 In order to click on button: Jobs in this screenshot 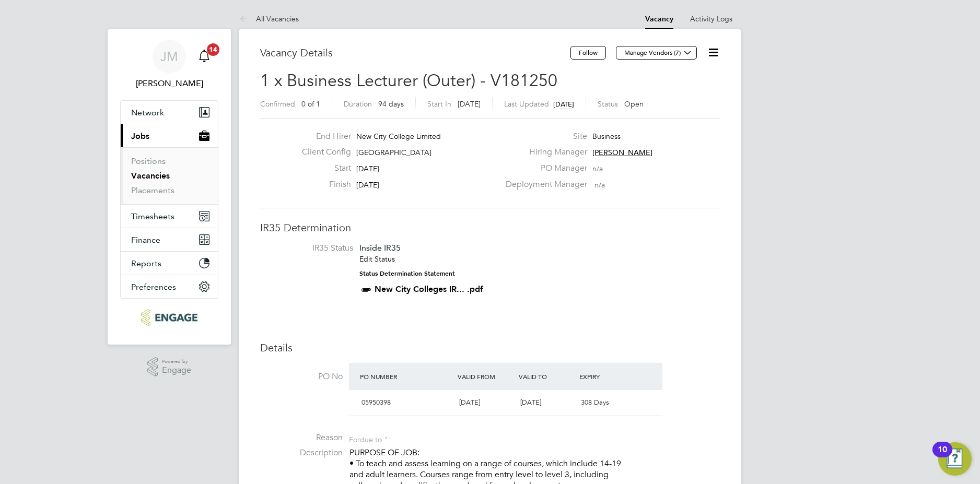, I will do `click(170, 135)`.